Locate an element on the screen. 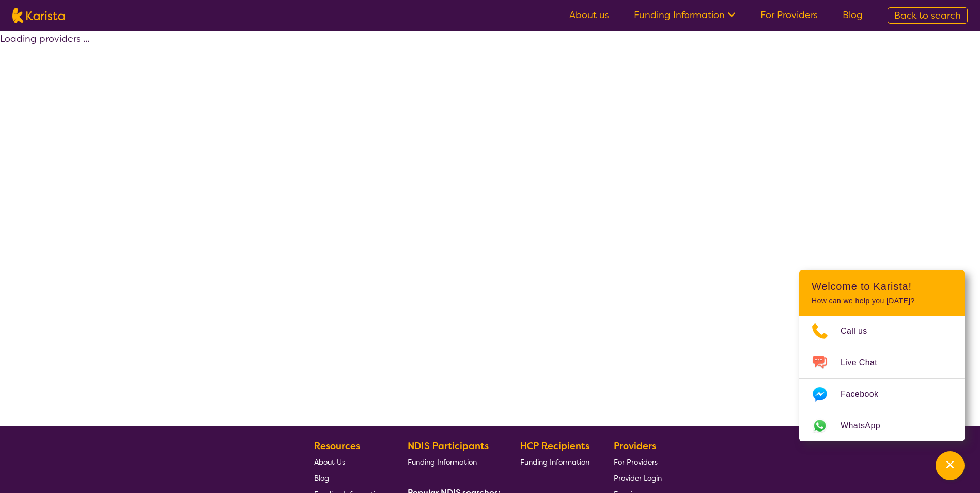 Image resolution: width=980 pixels, height=493 pixels. img: Karista logo is located at coordinates (38, 15).